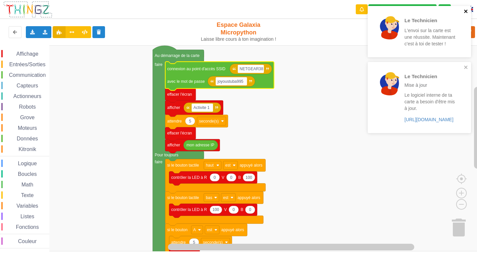  Describe the element at coordinates (27, 117) in the screenshot. I see `span: Grove` at that location.